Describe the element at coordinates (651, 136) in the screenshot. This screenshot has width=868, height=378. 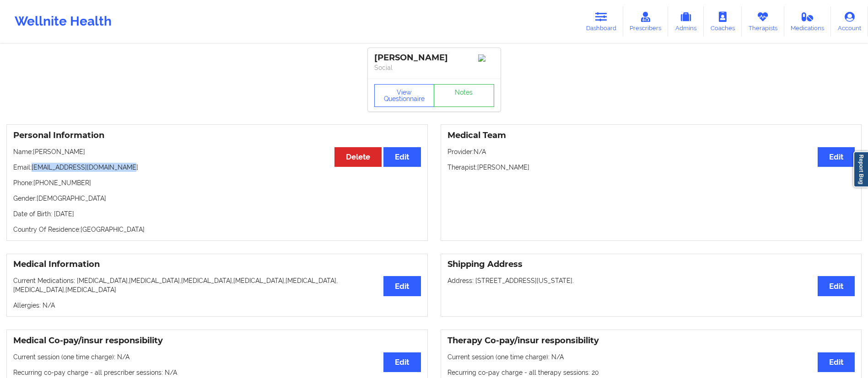
I see `h3: Medical Team` at that location.